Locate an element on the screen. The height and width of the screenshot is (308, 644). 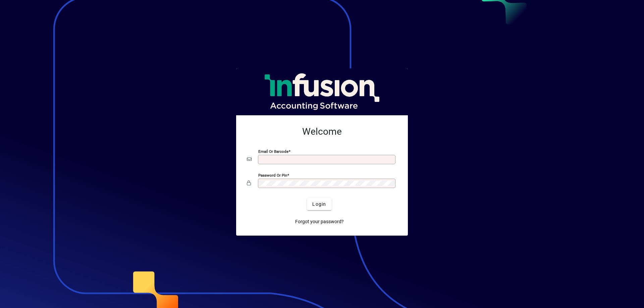
mat-label: Password or Pin is located at coordinates (273, 176).